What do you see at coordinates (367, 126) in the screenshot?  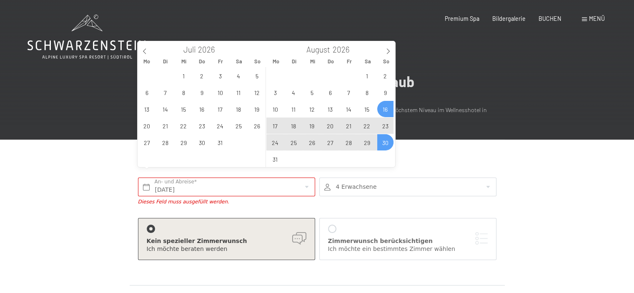 I see `span: August 22, 2026` at bounding box center [367, 126].